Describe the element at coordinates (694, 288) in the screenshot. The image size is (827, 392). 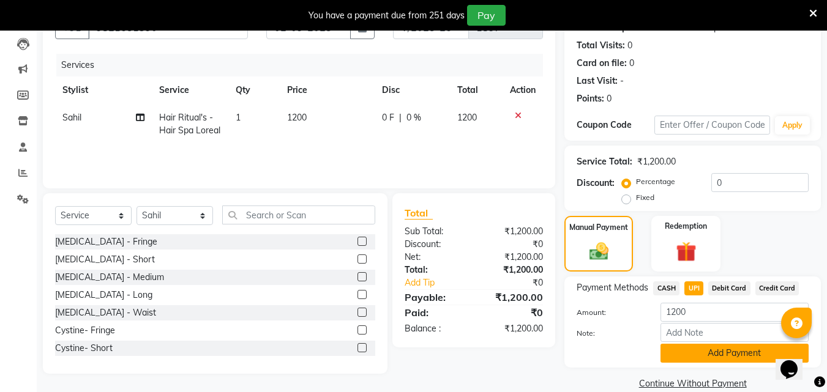
I see `span: UPI` at that location.